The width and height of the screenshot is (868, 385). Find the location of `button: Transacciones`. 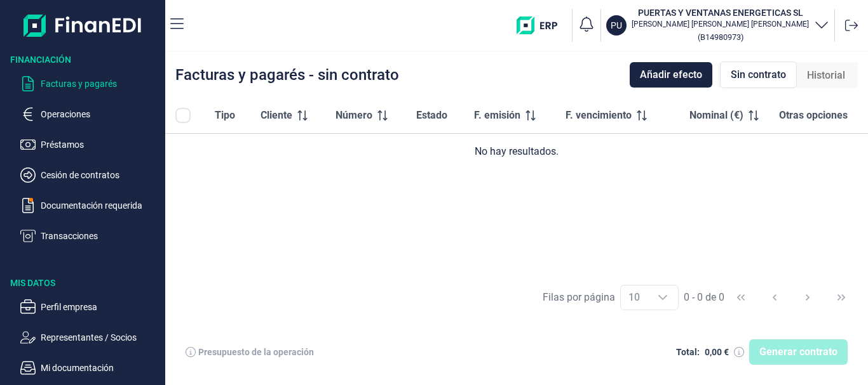

button: Transacciones is located at coordinates (90, 236).